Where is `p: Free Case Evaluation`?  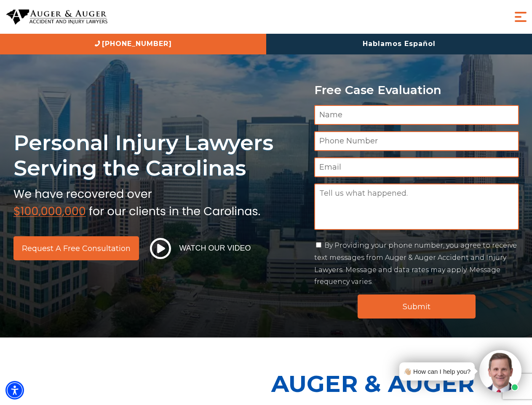
p: Free Case Evaluation is located at coordinates (417, 90).